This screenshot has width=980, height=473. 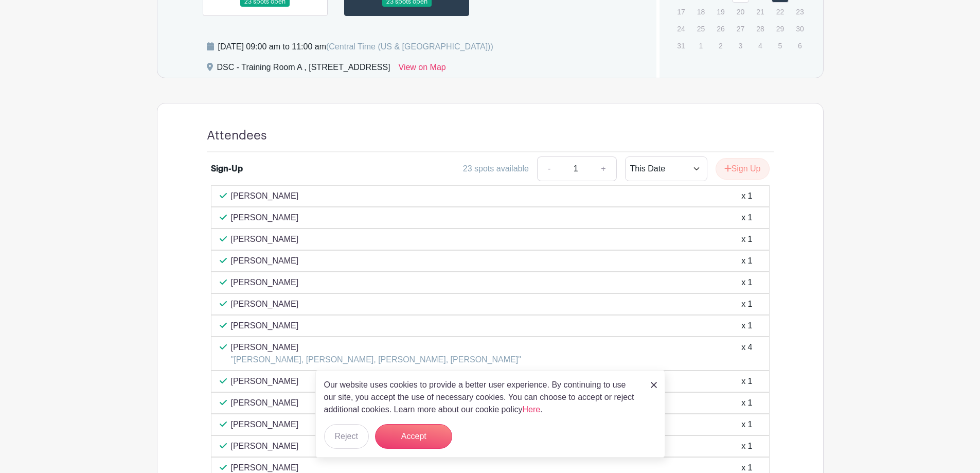 I want to click on p: 27, so click(x=740, y=28).